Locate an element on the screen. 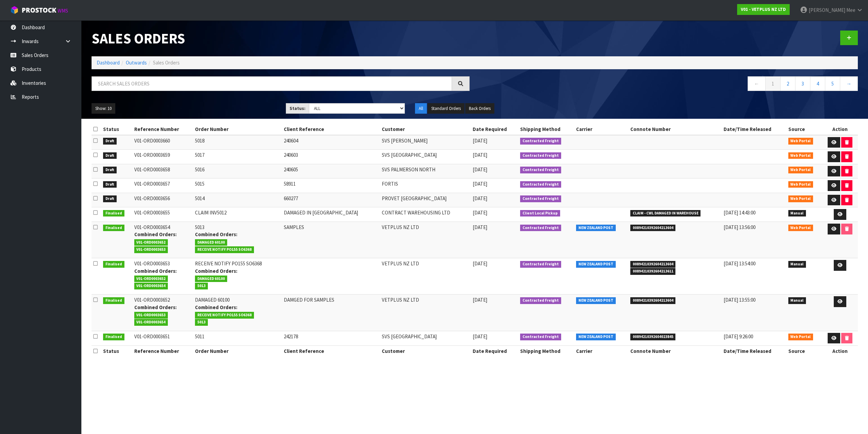 This screenshot has height=434, width=868. th: Date/Time Released is located at coordinates (754, 351).